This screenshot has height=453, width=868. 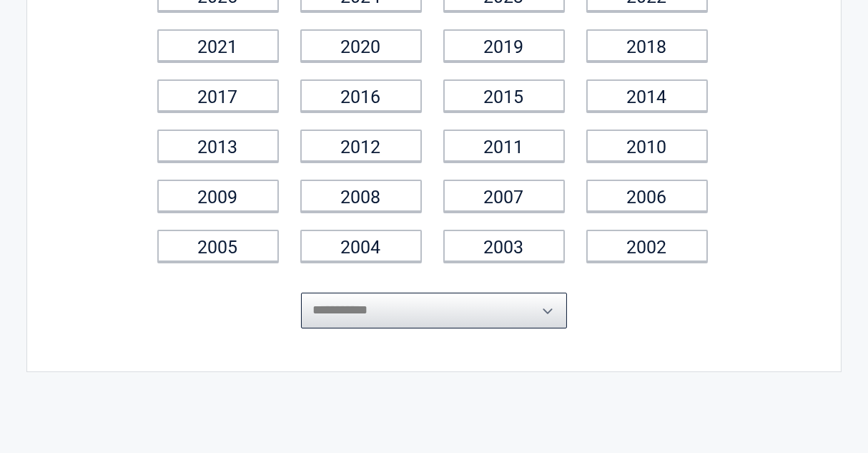 What do you see at coordinates (361, 246) in the screenshot?
I see `a: 2004` at bounding box center [361, 246].